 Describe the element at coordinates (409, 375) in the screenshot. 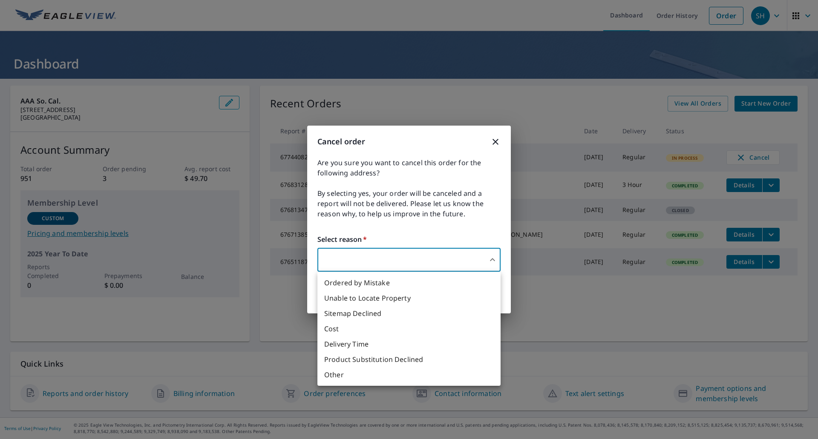

I see `li: Other` at that location.